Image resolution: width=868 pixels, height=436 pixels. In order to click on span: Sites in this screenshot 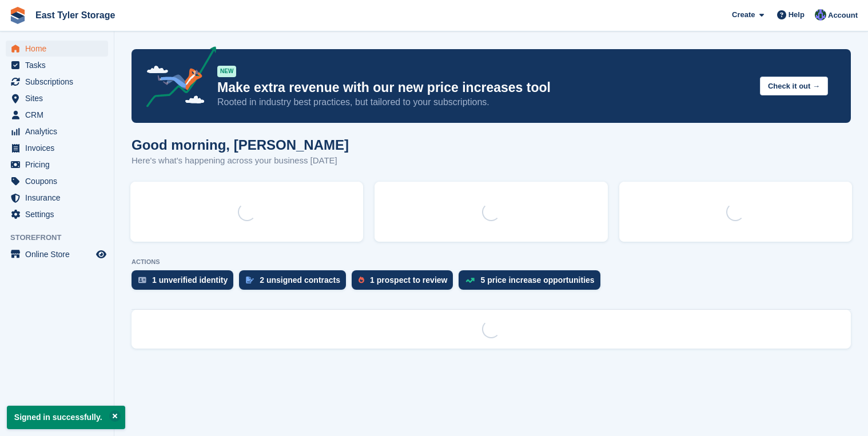, I will do `click(60, 98)`.